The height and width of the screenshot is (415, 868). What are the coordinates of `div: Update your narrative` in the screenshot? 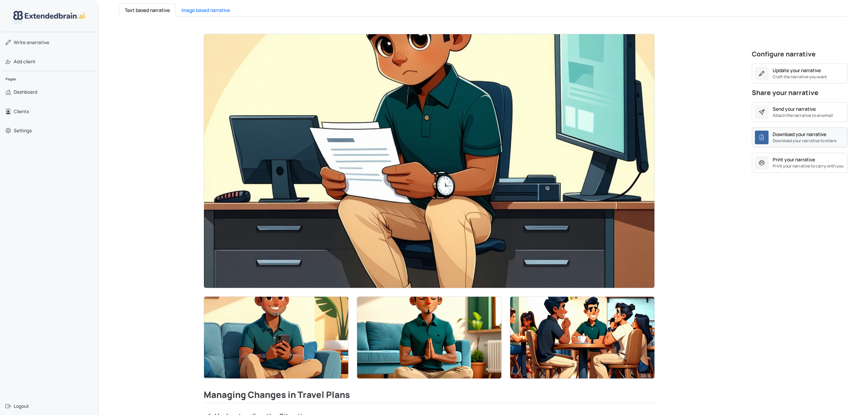 It's located at (797, 70).